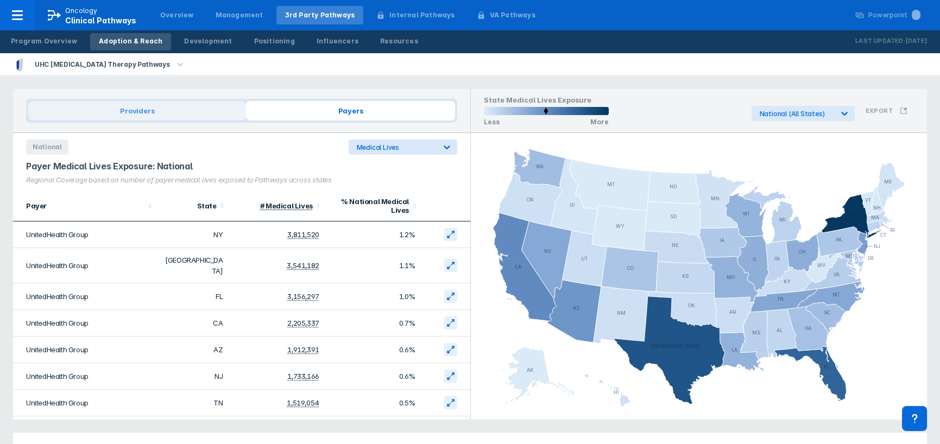  What do you see at coordinates (193, 323) in the screenshot?
I see `td: CA` at bounding box center [193, 323].